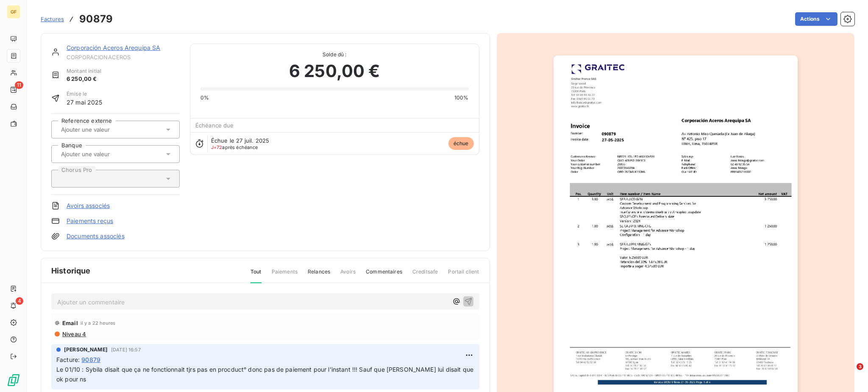  Describe the element at coordinates (88, 206) in the screenshot. I see `a: Avoirs associés` at that location.